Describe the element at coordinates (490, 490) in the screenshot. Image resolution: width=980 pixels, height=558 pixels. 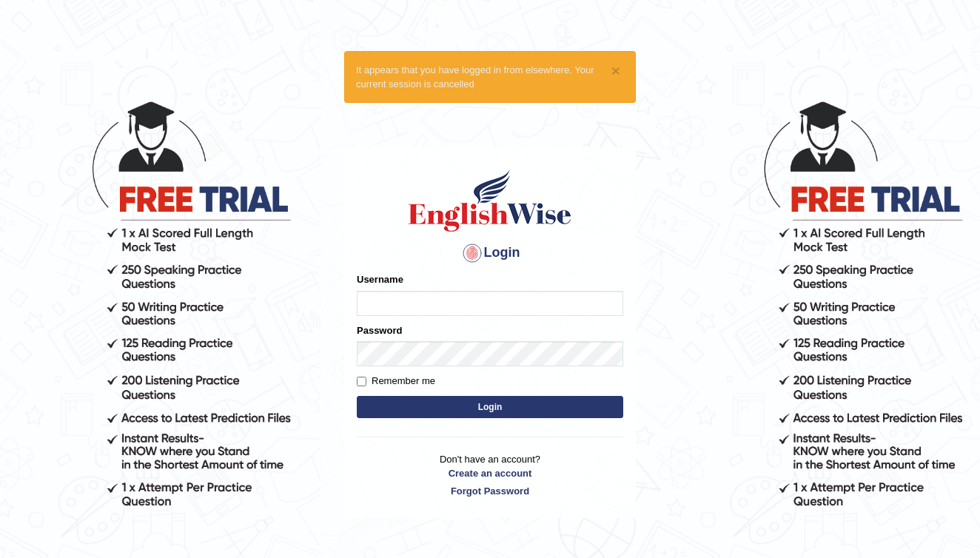
I see `a: Forgot Password` at that location.